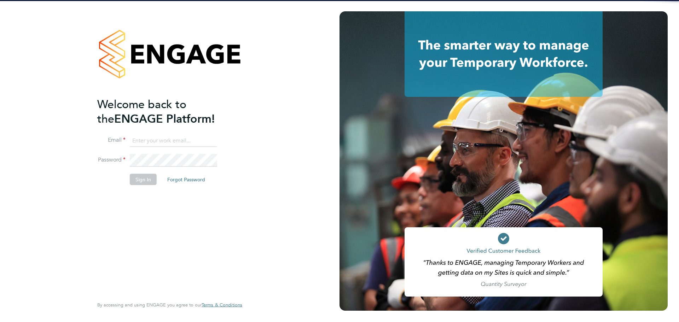 The image size is (679, 322). I want to click on label: Email, so click(111, 140).